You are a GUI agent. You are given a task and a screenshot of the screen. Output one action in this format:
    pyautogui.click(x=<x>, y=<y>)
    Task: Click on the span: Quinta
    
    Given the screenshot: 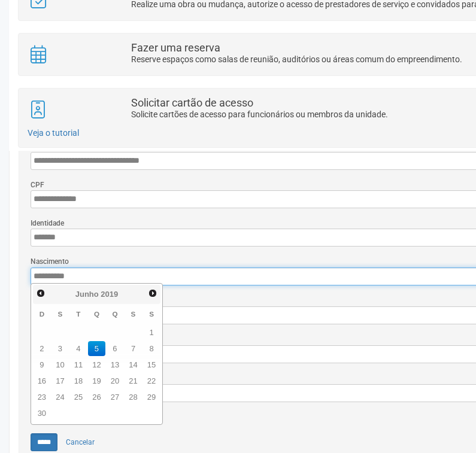 What is the action you would take?
    pyautogui.click(x=114, y=314)
    